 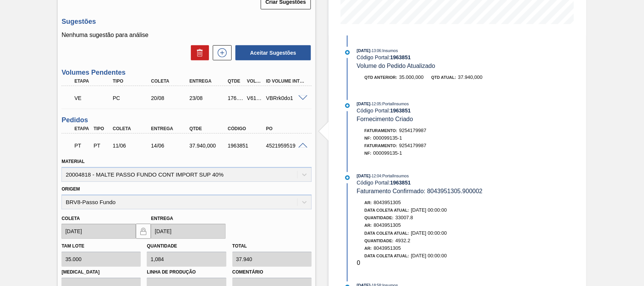 What do you see at coordinates (376, 176) in the screenshot?
I see `span: - 12:04` at bounding box center [376, 176].